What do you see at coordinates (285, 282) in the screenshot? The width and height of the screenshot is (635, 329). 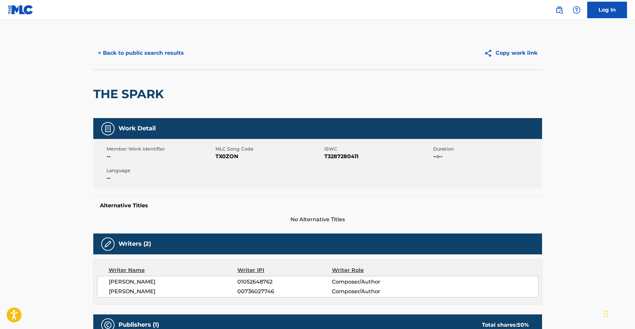 I see `span: 01052648762` at bounding box center [285, 282].